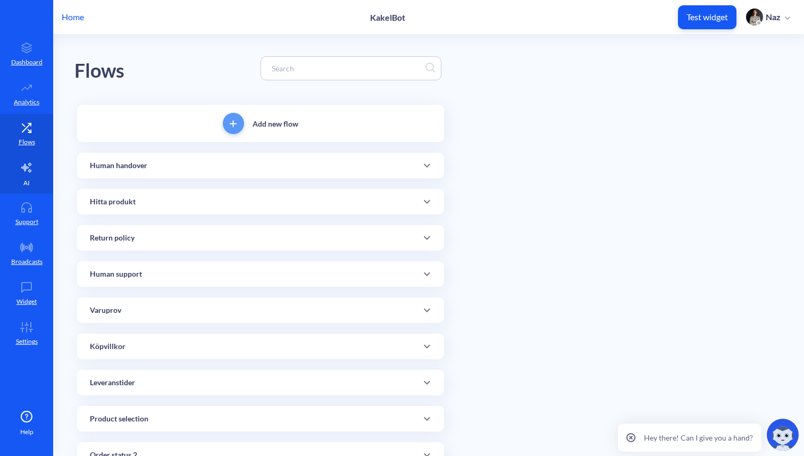 The width and height of the screenshot is (804, 456). What do you see at coordinates (260, 238) in the screenshot?
I see `div: Return policy` at bounding box center [260, 238].